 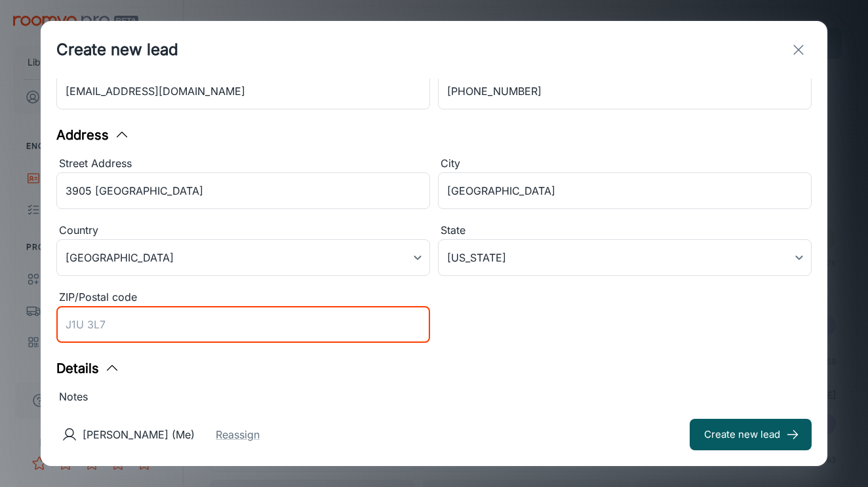 I want to click on button: Create new lead, so click(x=751, y=434).